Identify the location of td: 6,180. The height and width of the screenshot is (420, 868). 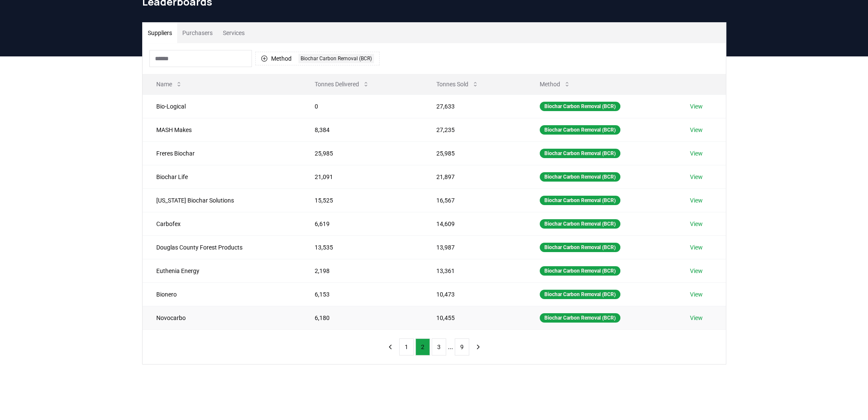
(362, 317).